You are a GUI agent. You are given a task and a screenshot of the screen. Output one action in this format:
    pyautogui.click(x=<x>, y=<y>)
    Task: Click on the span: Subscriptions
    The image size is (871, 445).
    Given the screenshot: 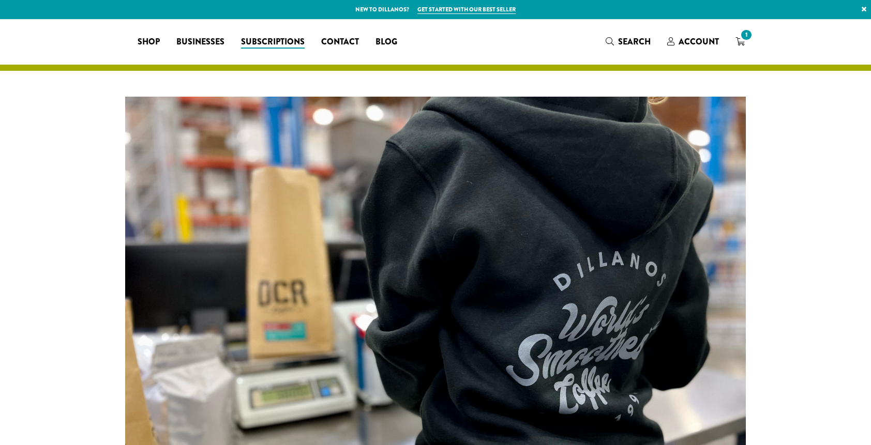 What is the action you would take?
    pyautogui.click(x=273, y=42)
    